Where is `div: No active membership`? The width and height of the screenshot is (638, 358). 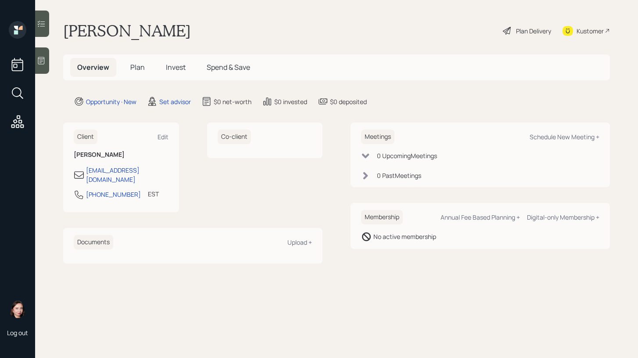 div: No active membership is located at coordinates (405, 236).